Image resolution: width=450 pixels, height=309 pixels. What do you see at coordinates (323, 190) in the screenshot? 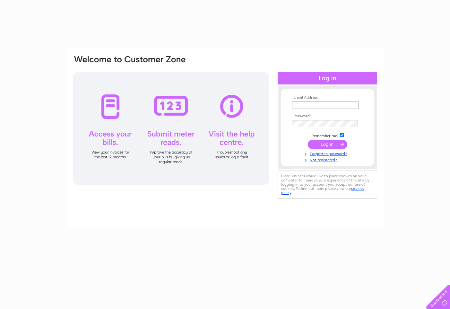
I see `a: cookies policy` at bounding box center [323, 190].